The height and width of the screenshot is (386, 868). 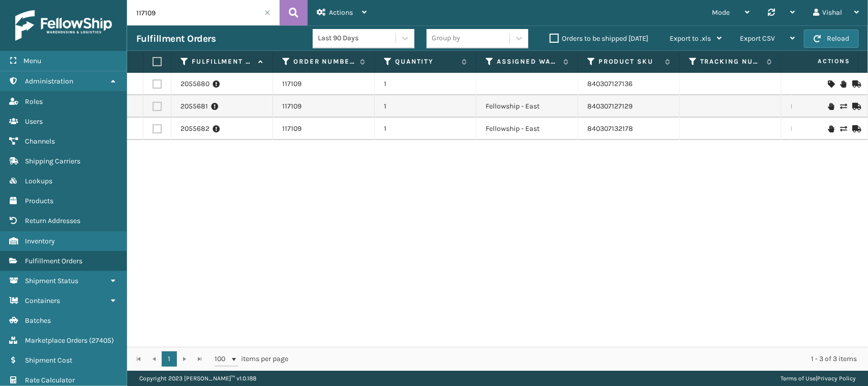 What do you see at coordinates (195, 84) in the screenshot?
I see `a: 2055680` at bounding box center [195, 84].